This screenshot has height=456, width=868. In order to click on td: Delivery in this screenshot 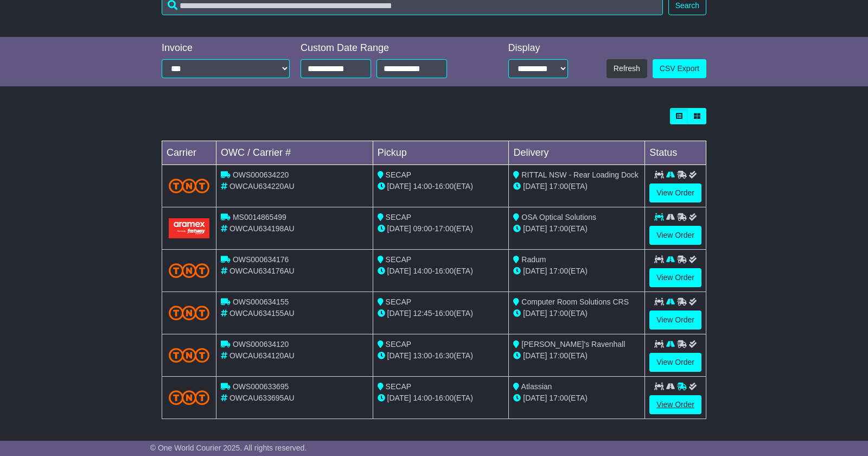, I will do `click(576, 153)`.